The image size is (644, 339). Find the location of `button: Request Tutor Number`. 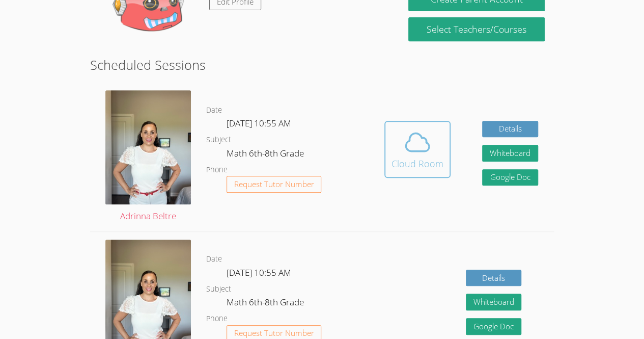

button: Request Tutor Number is located at coordinates (274, 184).